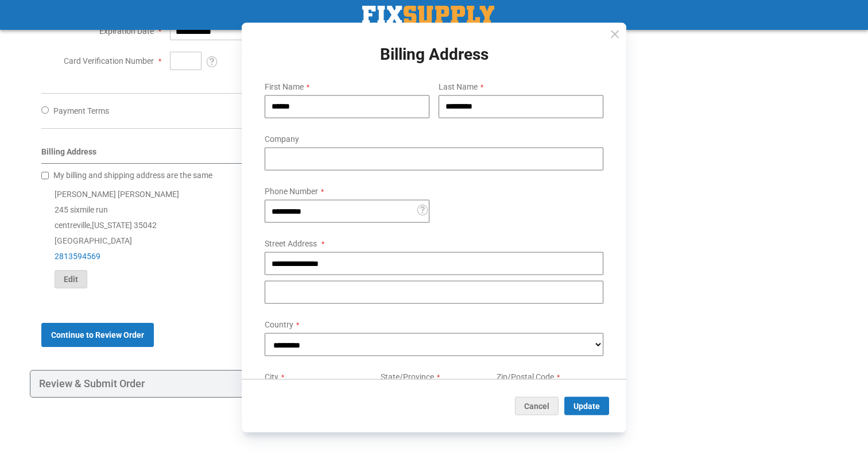  What do you see at coordinates (272, 377) in the screenshot?
I see `span: City` at bounding box center [272, 377].